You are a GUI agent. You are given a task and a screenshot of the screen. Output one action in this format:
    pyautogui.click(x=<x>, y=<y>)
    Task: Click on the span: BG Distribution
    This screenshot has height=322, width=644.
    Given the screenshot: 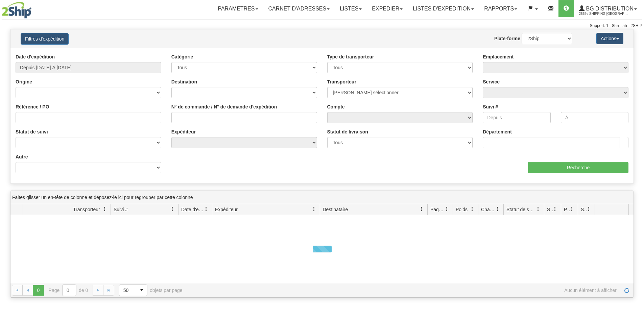 What is the action you would take?
    pyautogui.click(x=609, y=8)
    